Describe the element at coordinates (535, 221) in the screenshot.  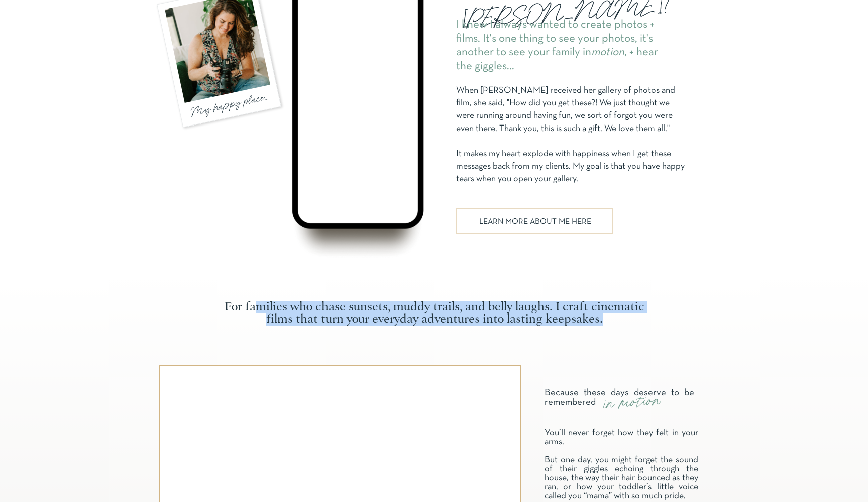
I see `p: LEARN MORE ABOUT ME HERE` at that location.